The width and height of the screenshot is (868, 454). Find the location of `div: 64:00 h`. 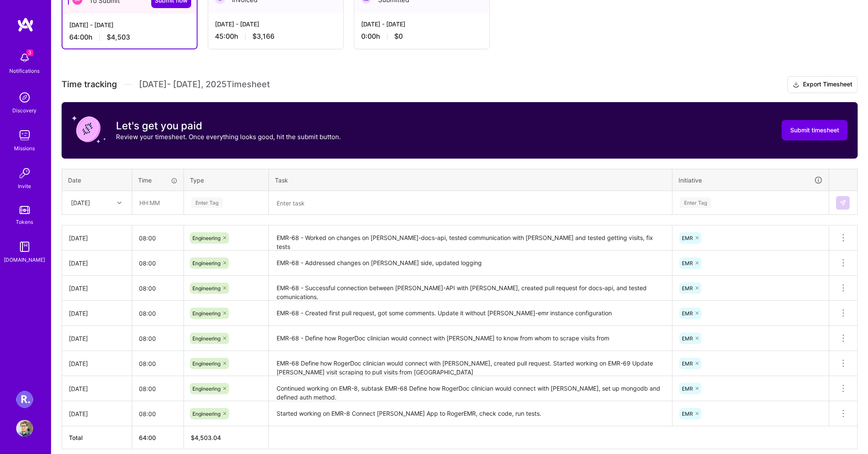

div: 64:00 h is located at coordinates (129, 37).